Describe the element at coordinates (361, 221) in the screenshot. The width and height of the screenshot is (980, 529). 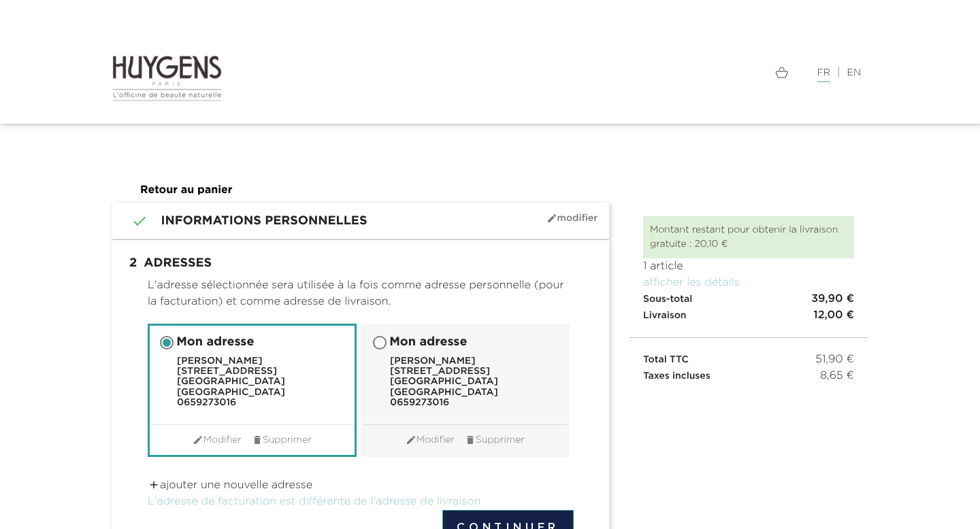
I see `h1: Informations personnelles` at that location.